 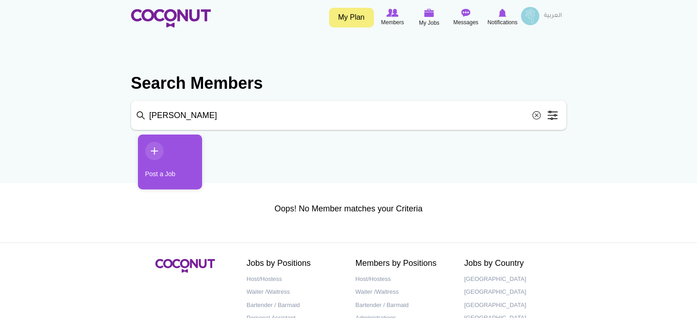 What do you see at coordinates (349, 83) in the screenshot?
I see `h2: Search Members` at bounding box center [349, 83].